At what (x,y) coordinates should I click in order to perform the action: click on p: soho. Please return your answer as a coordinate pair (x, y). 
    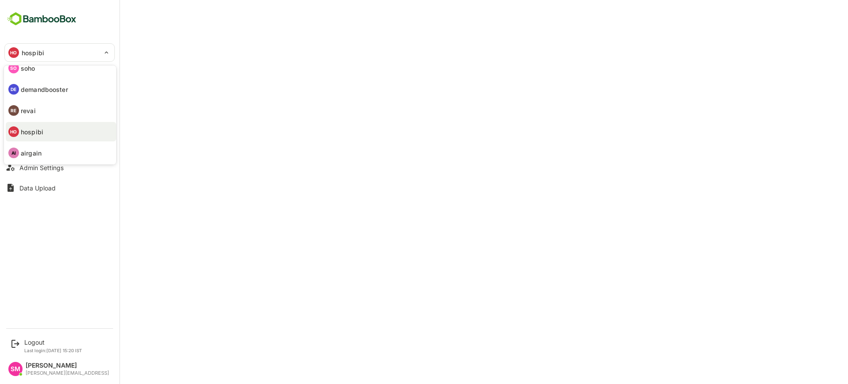
    Looking at the image, I should click on (28, 68).